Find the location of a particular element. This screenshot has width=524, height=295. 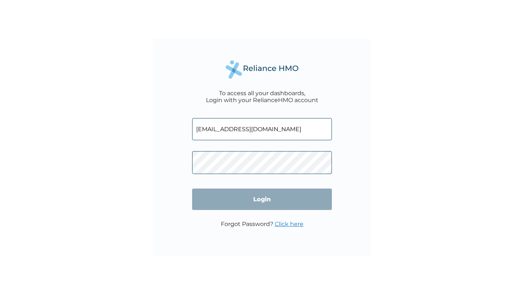

div: To access all your dashboards, Login with your RelianceHMO account is located at coordinates (262, 97).